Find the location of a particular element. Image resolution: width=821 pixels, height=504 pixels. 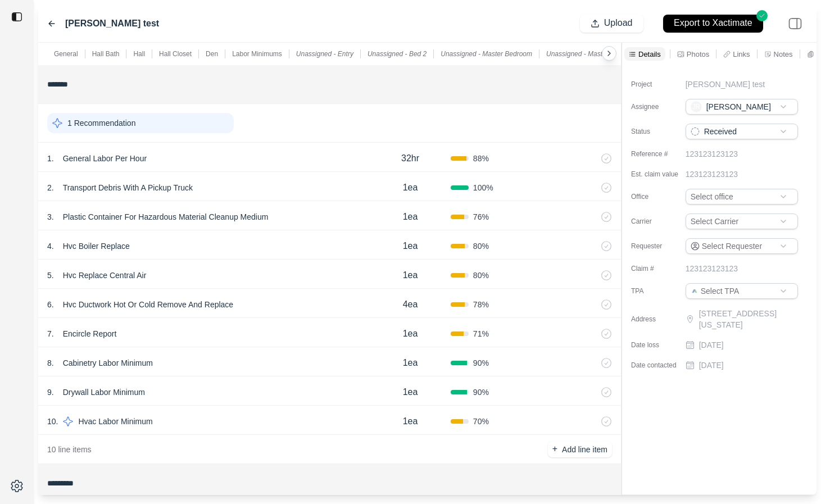

span: 76 % is located at coordinates (481, 217).